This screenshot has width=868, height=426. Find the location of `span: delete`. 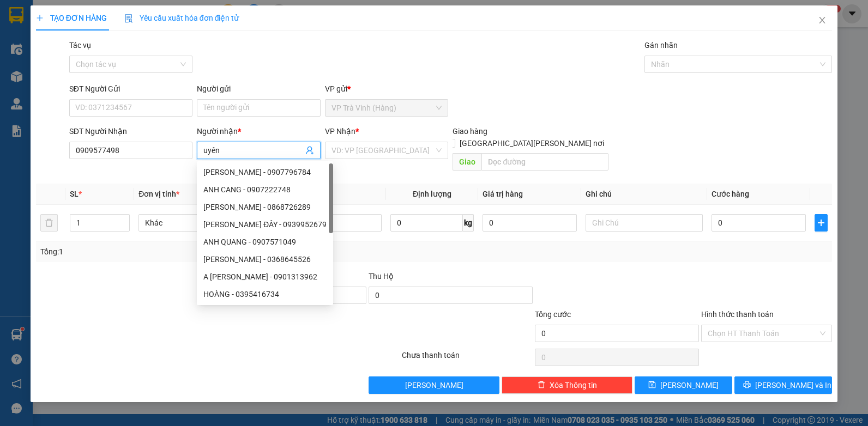

span: delete is located at coordinates (541, 385).